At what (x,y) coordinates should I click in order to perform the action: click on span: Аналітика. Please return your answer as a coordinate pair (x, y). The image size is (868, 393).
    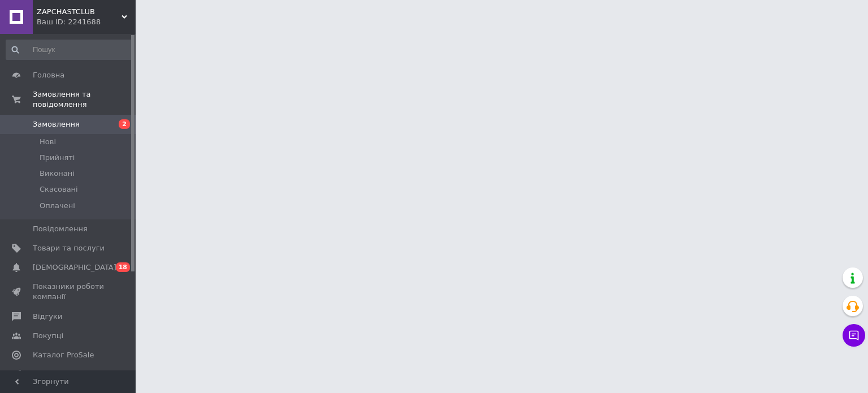
    Looking at the image, I should click on (52, 374).